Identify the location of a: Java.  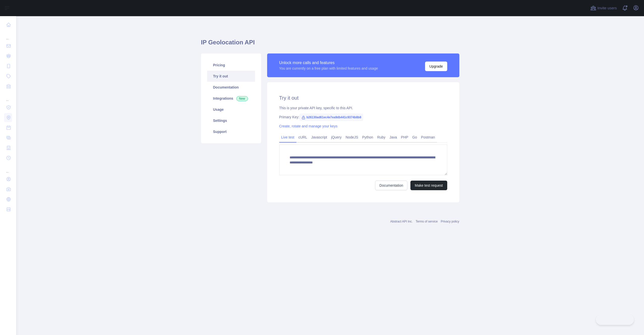
(393, 137).